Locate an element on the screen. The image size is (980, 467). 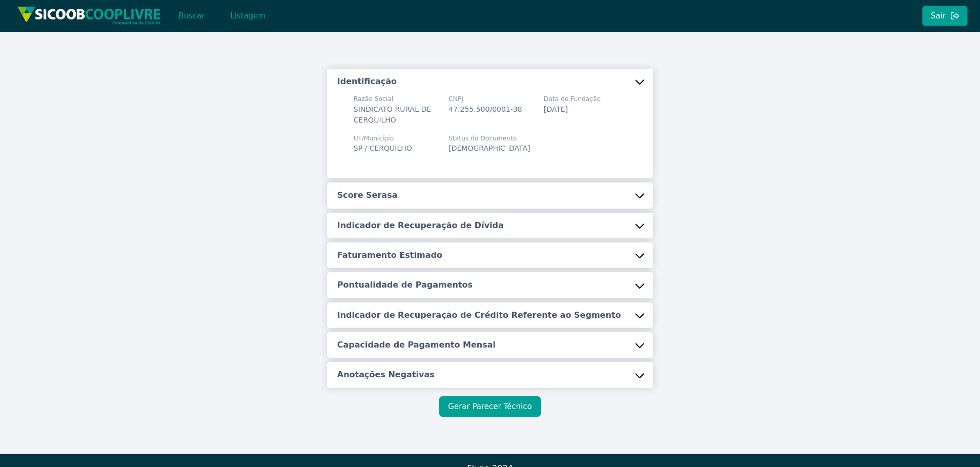
button: Capacidade de Pagamento Mensal is located at coordinates (490, 345).